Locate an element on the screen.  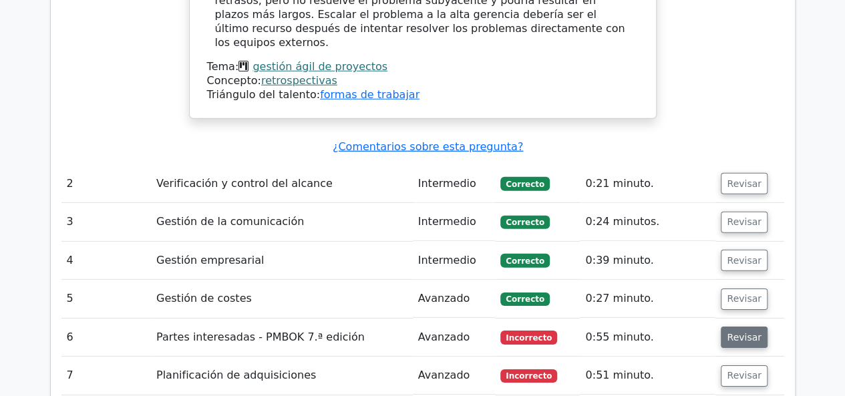
font: Gestión de la comunicación is located at coordinates (230, 221).